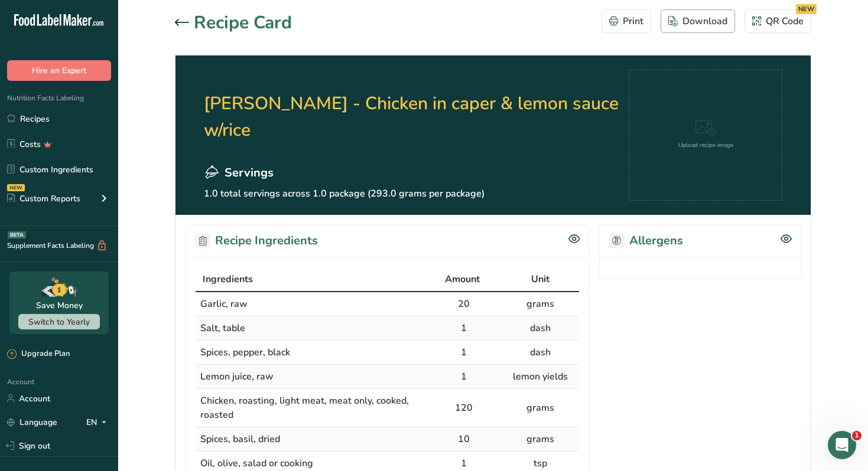 This screenshot has width=868, height=471. I want to click on div: Save Money, so click(59, 306).